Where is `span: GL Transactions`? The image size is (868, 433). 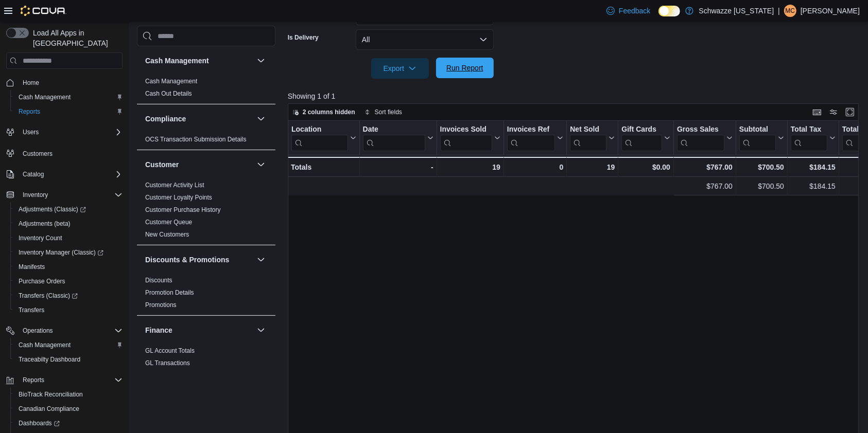
span: GL Transactions is located at coordinates (168, 363).